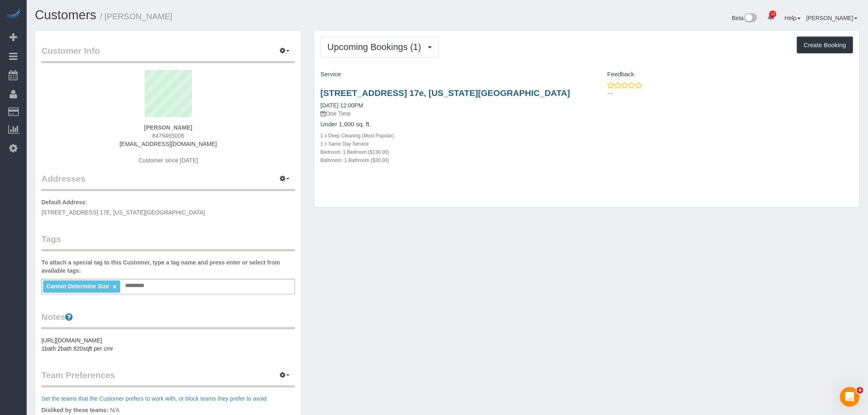  Describe the element at coordinates (772, 14) in the screenshot. I see `span: 13` at that location.